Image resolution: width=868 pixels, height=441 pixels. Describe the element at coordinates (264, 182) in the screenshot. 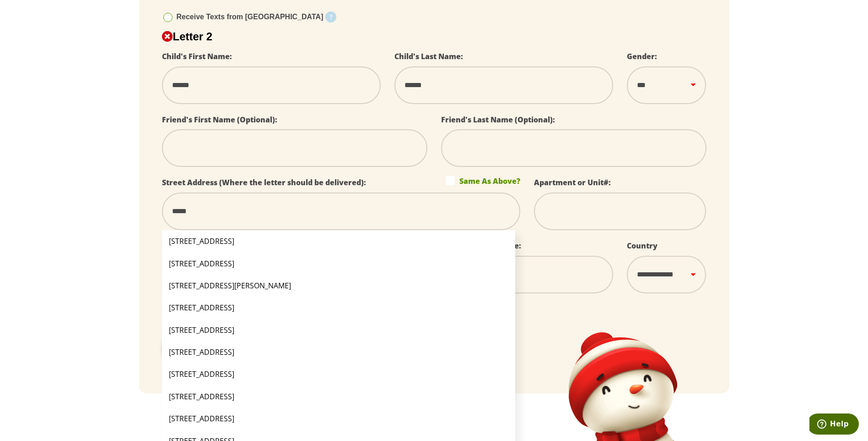

I see `label: Street Address (Where the letter should be delivered):` at that location.